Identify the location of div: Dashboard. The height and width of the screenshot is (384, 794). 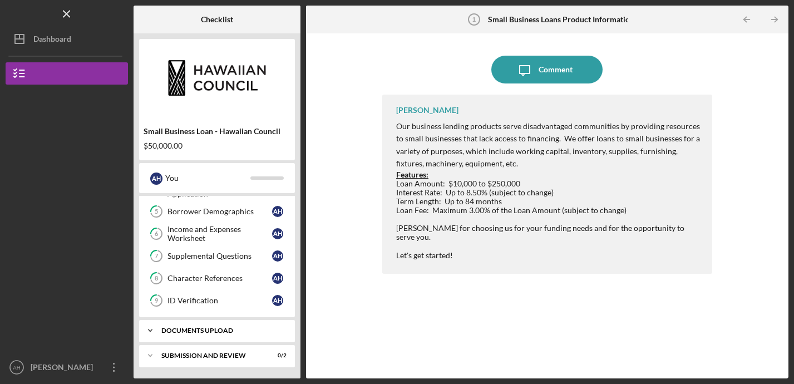
(52, 40).